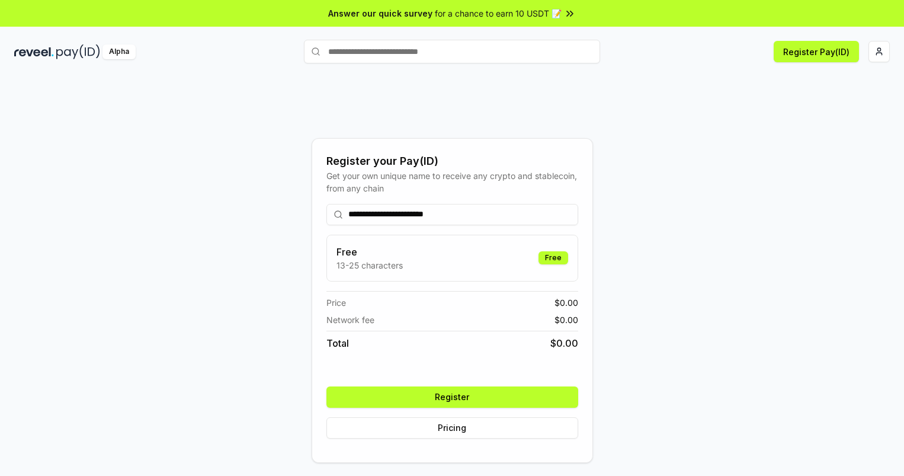 Image resolution: width=904 pixels, height=476 pixels. I want to click on div: Register your Pay(ID), so click(452, 161).